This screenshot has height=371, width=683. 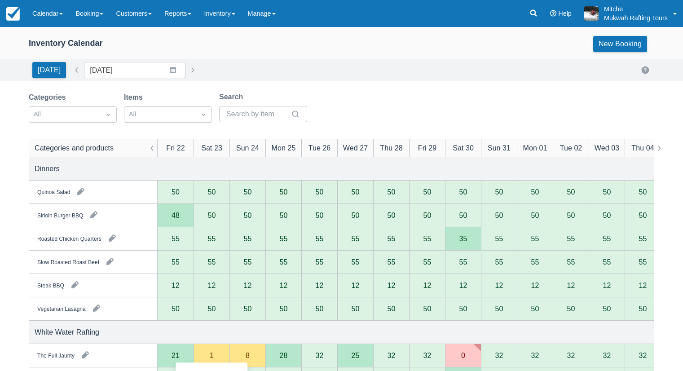 I want to click on div: 0, so click(x=463, y=356).